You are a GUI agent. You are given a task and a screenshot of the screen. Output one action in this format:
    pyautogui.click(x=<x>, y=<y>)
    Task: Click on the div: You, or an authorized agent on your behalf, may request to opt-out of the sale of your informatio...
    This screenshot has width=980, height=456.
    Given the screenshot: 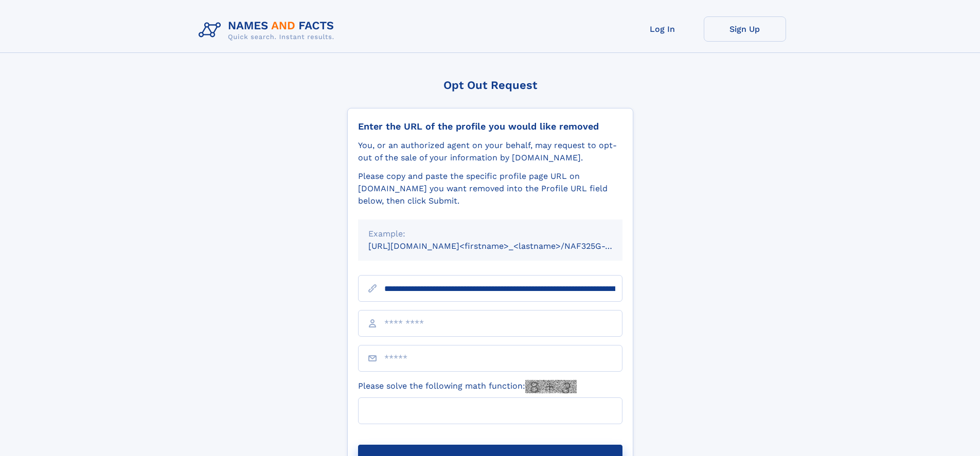 What is the action you would take?
    pyautogui.click(x=491, y=152)
    